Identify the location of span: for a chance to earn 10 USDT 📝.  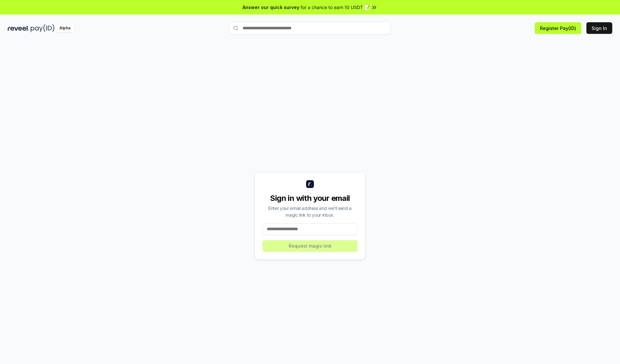
(335, 7).